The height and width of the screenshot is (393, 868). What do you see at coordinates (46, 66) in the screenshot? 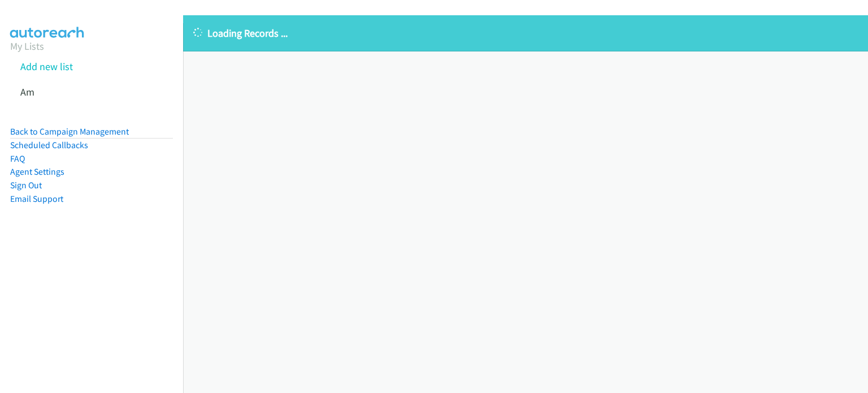
I see `a: Add new list` at bounding box center [46, 66].